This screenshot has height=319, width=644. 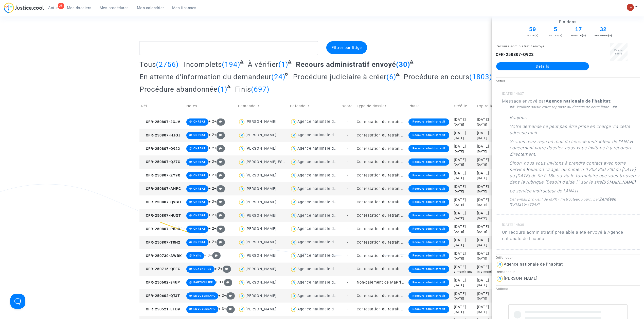 What do you see at coordinates (602, 36) in the screenshot?
I see `div: Seconde(s)` at bounding box center [602, 36].